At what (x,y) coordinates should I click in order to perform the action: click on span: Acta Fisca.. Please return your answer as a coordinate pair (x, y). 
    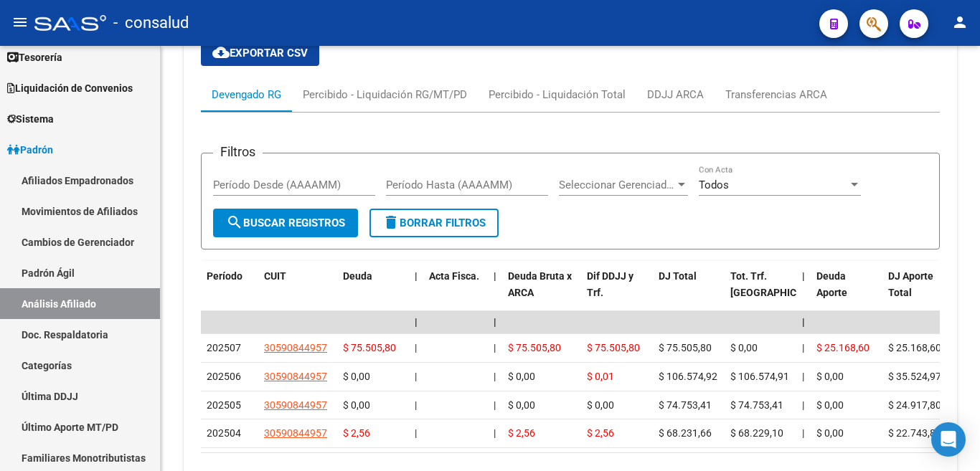
    Looking at the image, I should click on (454, 276).